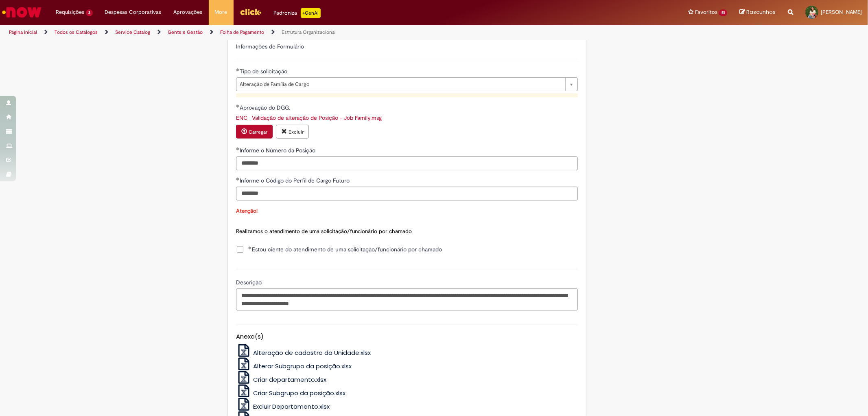  I want to click on span: Criar departamento.xlsx, so click(290, 379).